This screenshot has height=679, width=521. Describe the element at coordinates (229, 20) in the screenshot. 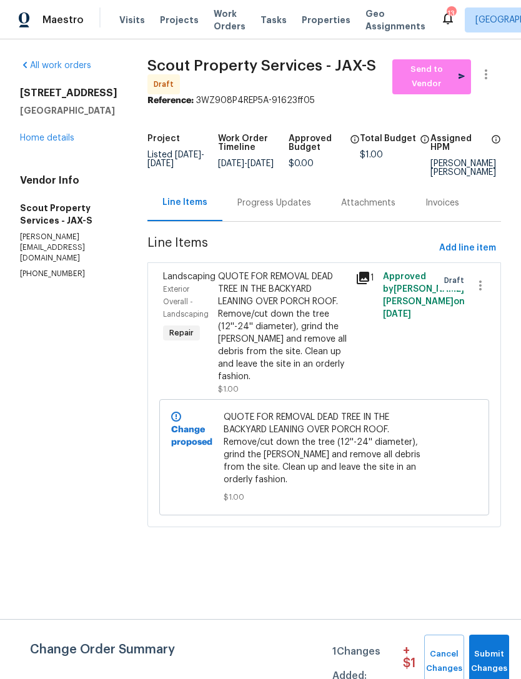

I see `span: Work Orders` at that location.